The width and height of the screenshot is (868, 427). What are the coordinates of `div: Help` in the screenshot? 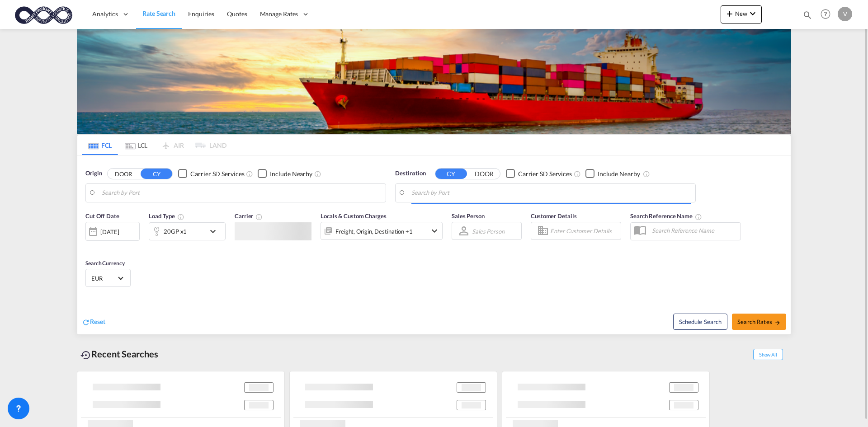 It's located at (827, 15).